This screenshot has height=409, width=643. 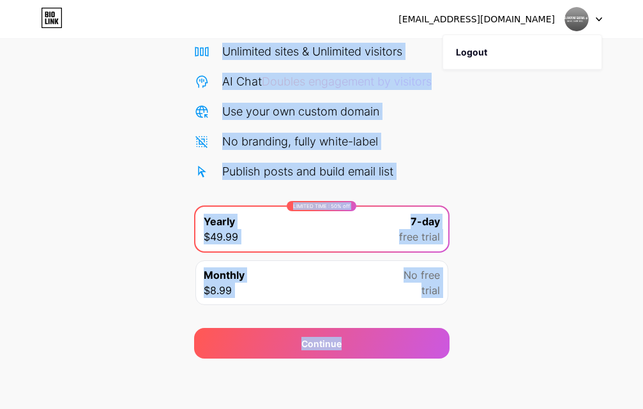 What do you see at coordinates (224, 275) in the screenshot?
I see `span: Monthly` at bounding box center [224, 275].